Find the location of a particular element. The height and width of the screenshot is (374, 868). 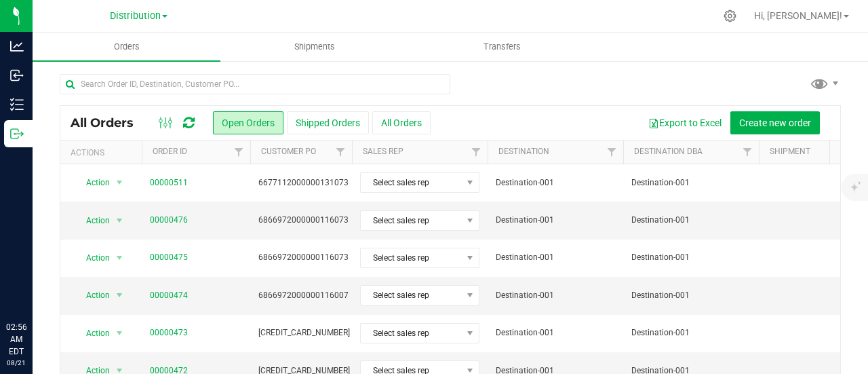

a: Destination DBA is located at coordinates (668, 152).